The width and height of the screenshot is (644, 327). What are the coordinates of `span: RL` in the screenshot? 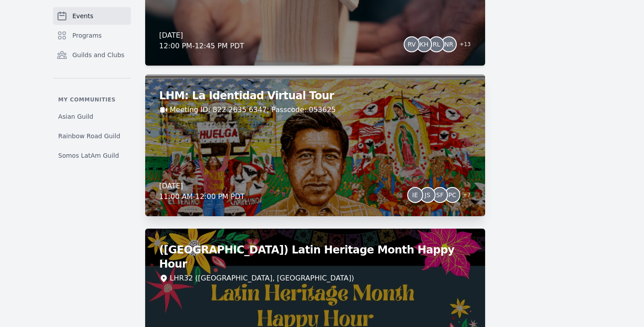 It's located at (436, 44).